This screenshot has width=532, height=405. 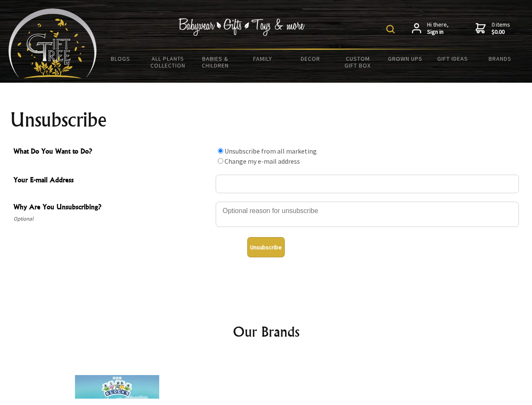 I want to click on a: 0 items$0.00, so click(x=493, y=28).